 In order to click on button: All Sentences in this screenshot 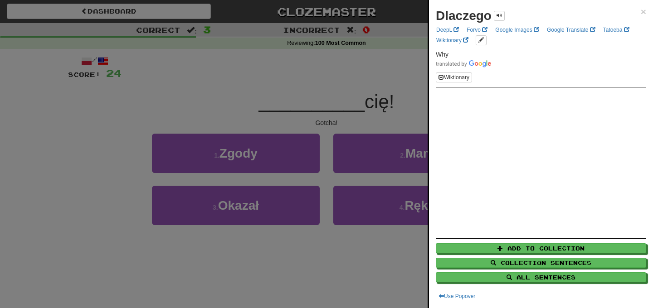, I will do `click(541, 278)`.